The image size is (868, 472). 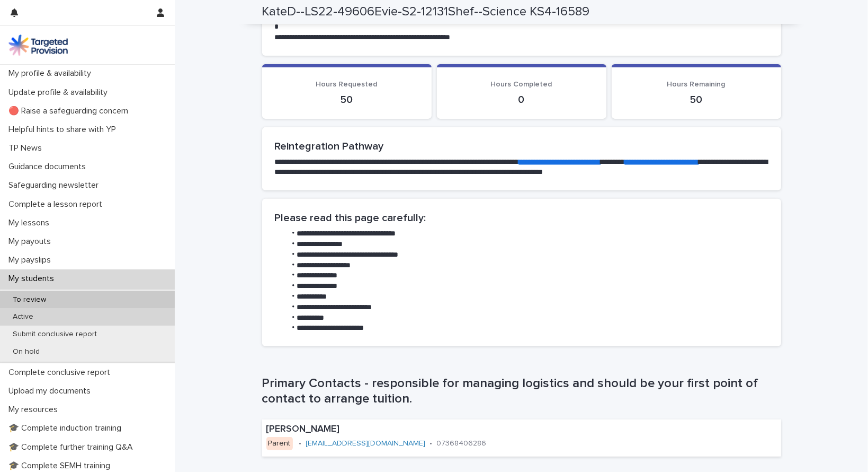 I want to click on h1: Primary Contacts - responsible for managing logistics and should be your first point of contact t..., so click(x=521, y=392).